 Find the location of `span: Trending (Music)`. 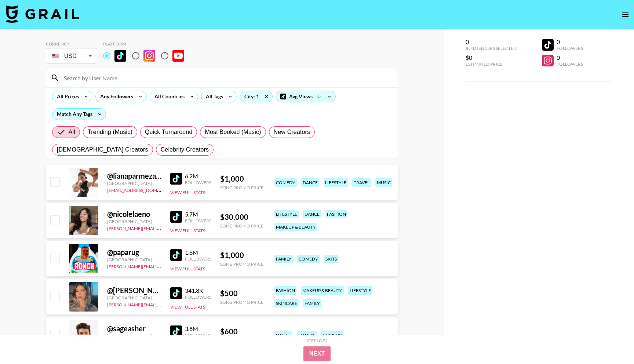

span: Trending (Music) is located at coordinates (110, 132).